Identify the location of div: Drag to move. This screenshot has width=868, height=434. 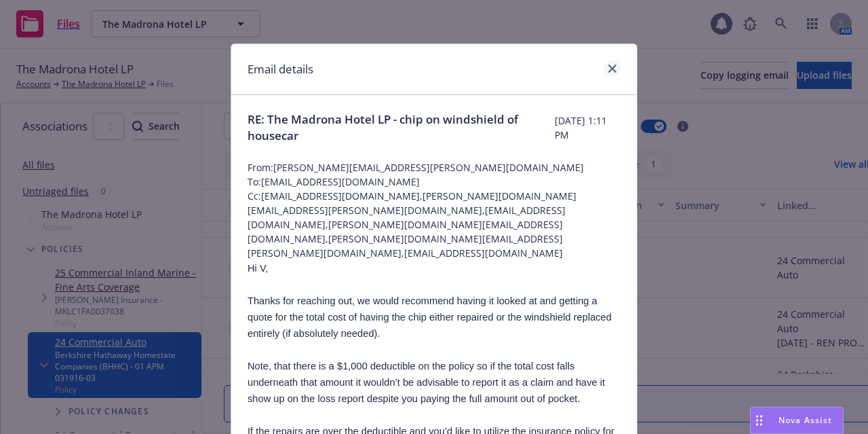
(758, 420).